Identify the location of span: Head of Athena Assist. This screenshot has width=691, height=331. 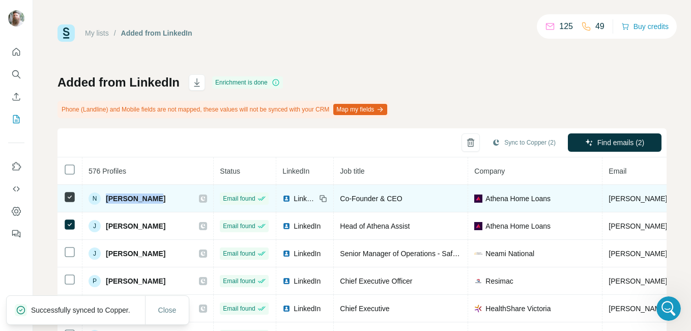
(375, 226).